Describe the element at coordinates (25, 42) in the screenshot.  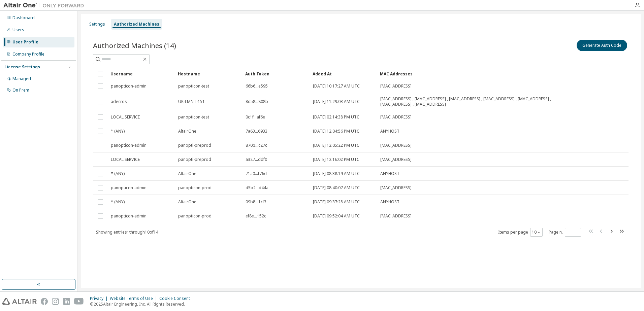
I see `div: User Profile` at that location.